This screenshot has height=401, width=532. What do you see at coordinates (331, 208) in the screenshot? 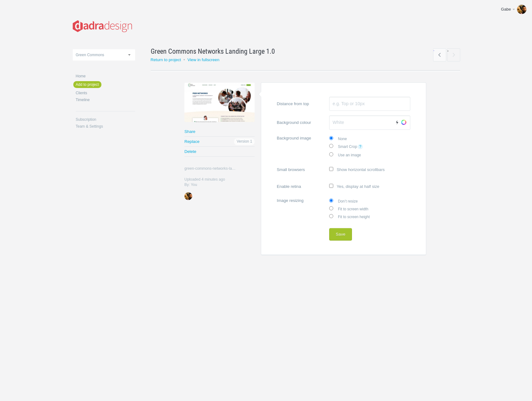
I see `input: Fit to screen width` at bounding box center [331, 208].